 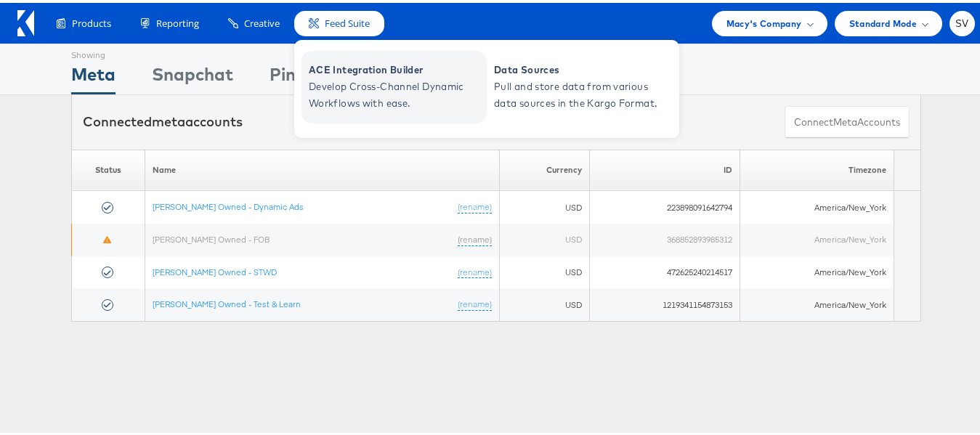 What do you see at coordinates (664, 302) in the screenshot?
I see `td: 1219341154873153` at bounding box center [664, 302].